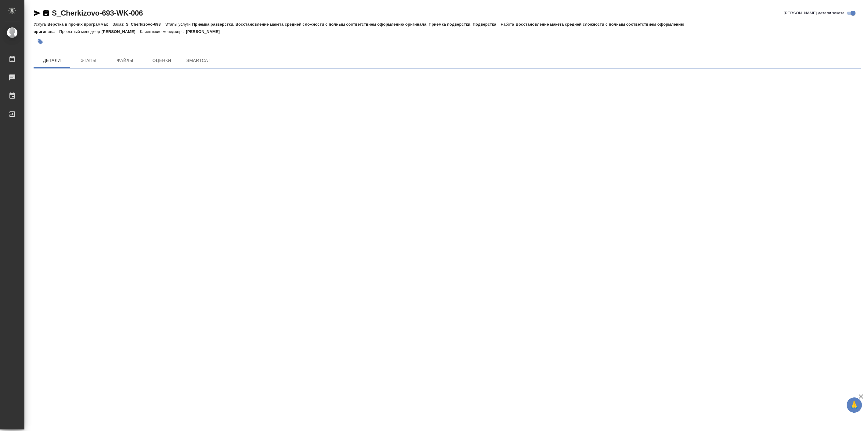  I want to click on span: Оценки, so click(162, 61).